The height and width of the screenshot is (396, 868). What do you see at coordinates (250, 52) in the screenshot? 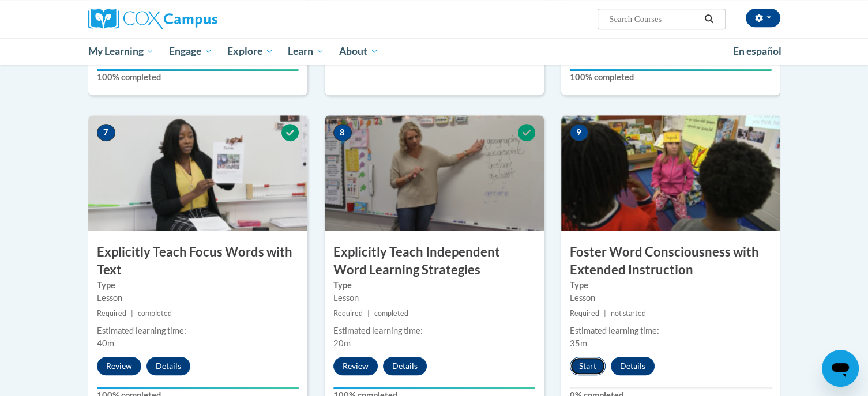
I see `a: Explore` at bounding box center [250, 52].